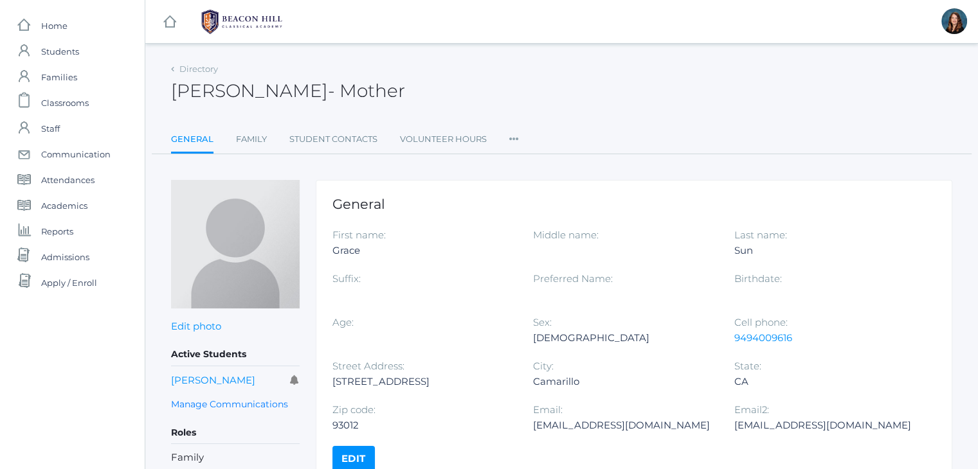  What do you see at coordinates (548, 409) in the screenshot?
I see `label: Email:` at bounding box center [548, 409].